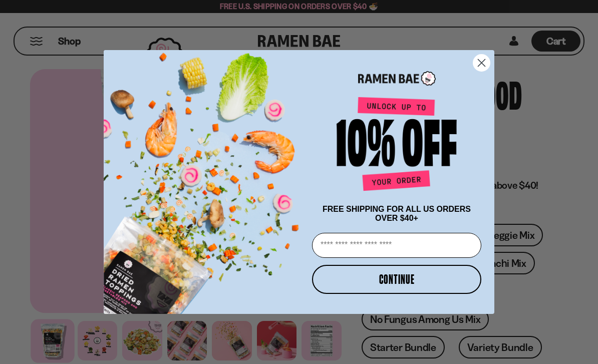 This screenshot has height=364, width=598. I want to click on img: Ramen Bae Logo, so click(397, 78).